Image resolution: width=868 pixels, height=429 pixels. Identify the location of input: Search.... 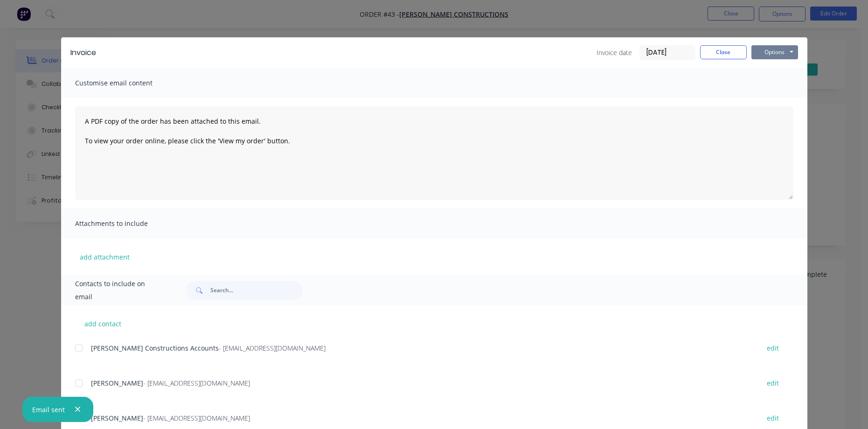
(256, 290).